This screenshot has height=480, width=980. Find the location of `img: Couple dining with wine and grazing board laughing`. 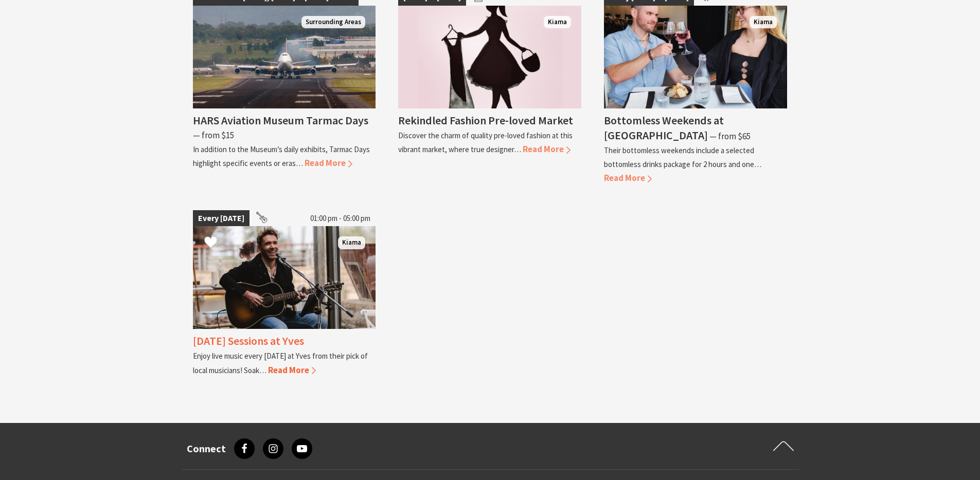

img: Couple dining with wine and grazing board laughing is located at coordinates (696, 57).